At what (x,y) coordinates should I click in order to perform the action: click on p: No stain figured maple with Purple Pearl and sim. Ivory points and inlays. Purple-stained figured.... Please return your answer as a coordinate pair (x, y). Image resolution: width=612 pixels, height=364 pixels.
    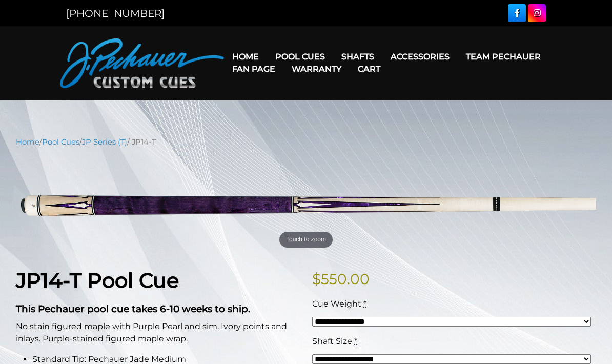
    Looking at the image, I should click on (158, 333).